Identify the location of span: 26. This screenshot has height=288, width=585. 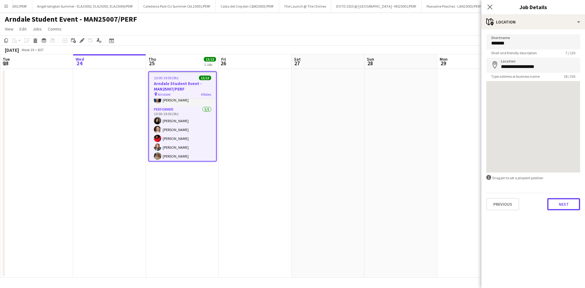
(223, 63).